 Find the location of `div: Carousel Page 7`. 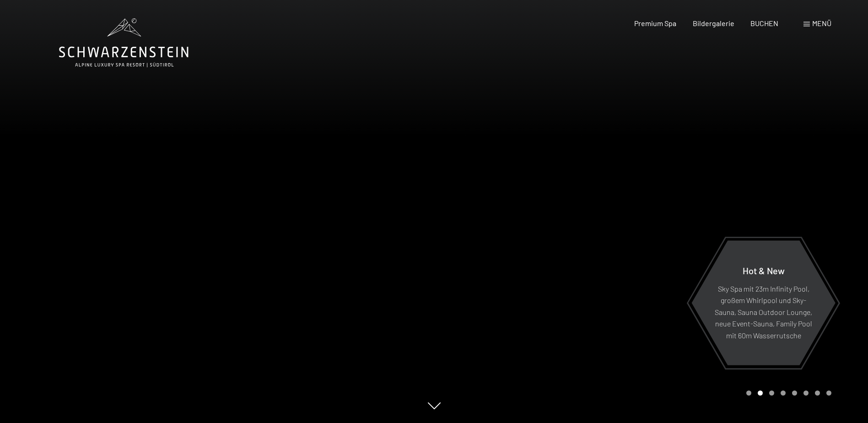

div: Carousel Page 7 is located at coordinates (817, 392).